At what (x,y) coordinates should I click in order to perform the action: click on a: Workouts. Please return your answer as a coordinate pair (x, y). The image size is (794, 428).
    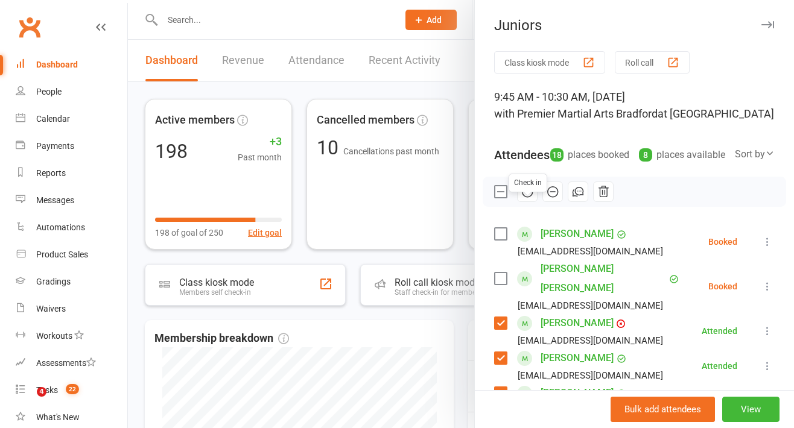
    Looking at the image, I should click on (71, 336).